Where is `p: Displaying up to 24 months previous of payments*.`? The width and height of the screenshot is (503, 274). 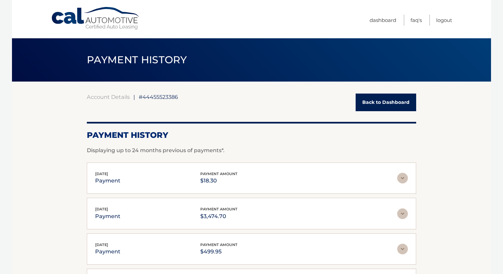 p: Displaying up to 24 months previous of payments*. is located at coordinates (252, 150).